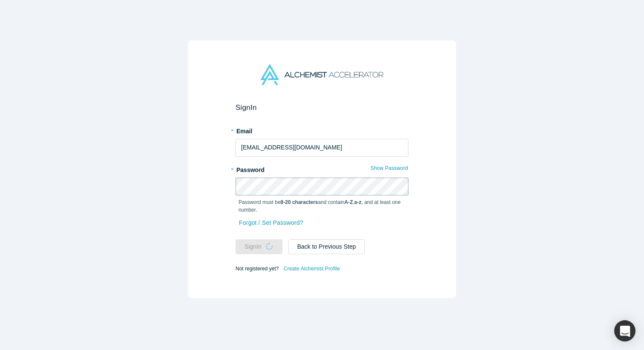  Describe the element at coordinates (257, 268) in the screenshot. I see `span: Not registered yet?` at that location.